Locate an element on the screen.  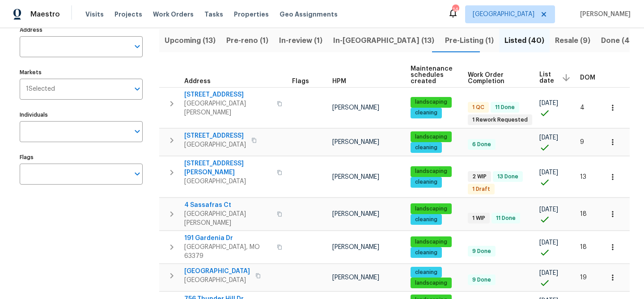
span: Maintenance schedules created is located at coordinates (431, 75).